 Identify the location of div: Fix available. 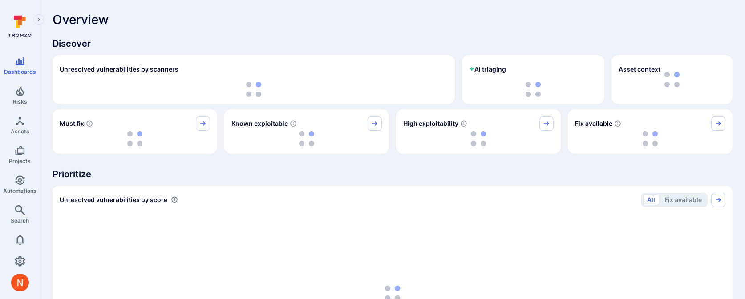
(650, 132).